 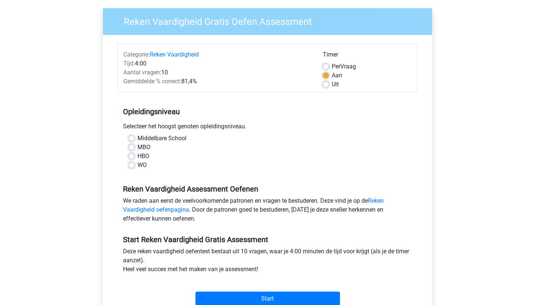 I want to click on h5: Start Reken Vaardigheid Gratis Assessment, so click(x=267, y=239).